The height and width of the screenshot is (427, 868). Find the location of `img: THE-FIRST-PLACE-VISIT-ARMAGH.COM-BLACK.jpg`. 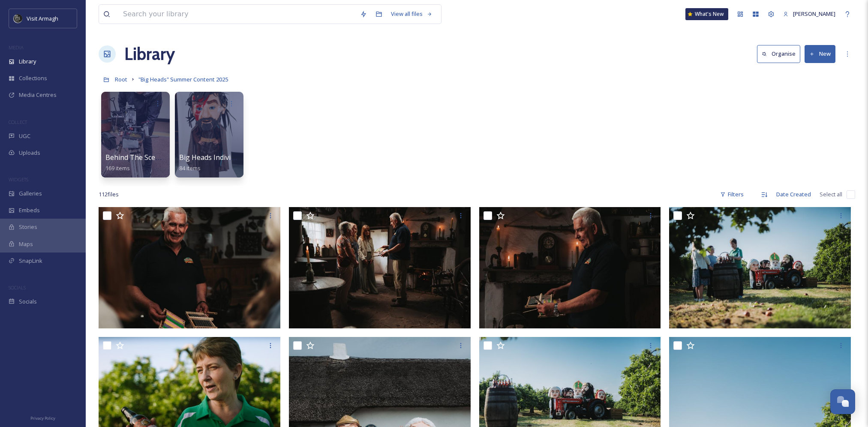

img: THE-FIRST-PLACE-VISIT-ARMAGH.COM-BLACK.jpg is located at coordinates (18, 18).